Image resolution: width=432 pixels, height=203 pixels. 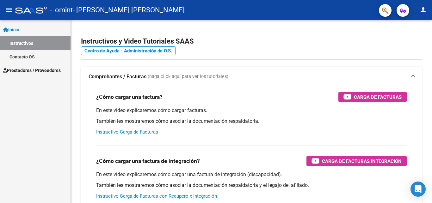 What do you see at coordinates (418, 189) in the screenshot?
I see `div: Open Intercom Messenger` at bounding box center [418, 189].